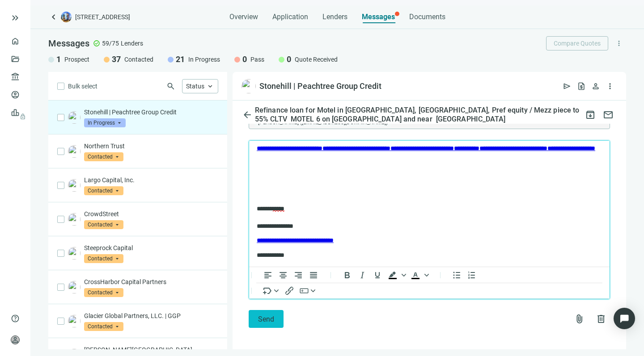 The image size is (644, 356). I want to click on img: ad199841-5f66-478c-8a8b-680a2c0b1db9, so click(74, 186).